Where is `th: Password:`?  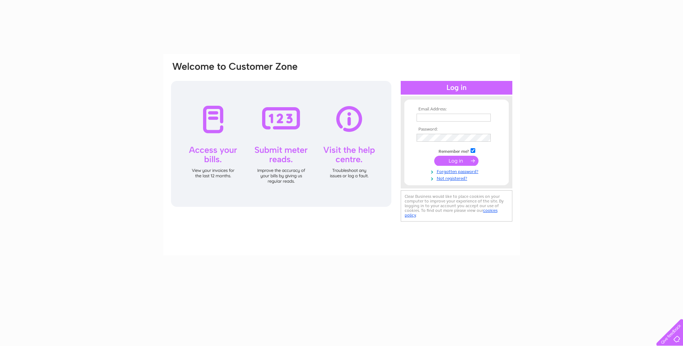 th: Password: is located at coordinates (456, 130).